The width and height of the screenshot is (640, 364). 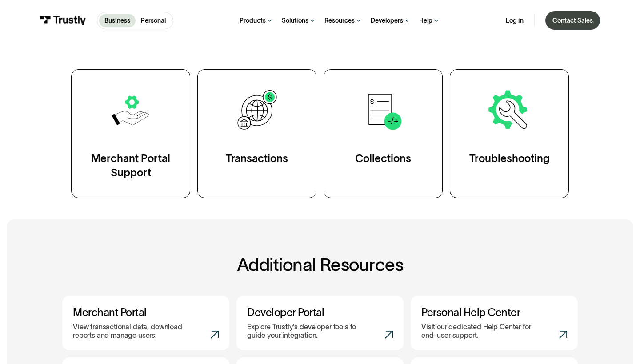 What do you see at coordinates (153, 21) in the screenshot?
I see `a: Personal` at bounding box center [153, 21].